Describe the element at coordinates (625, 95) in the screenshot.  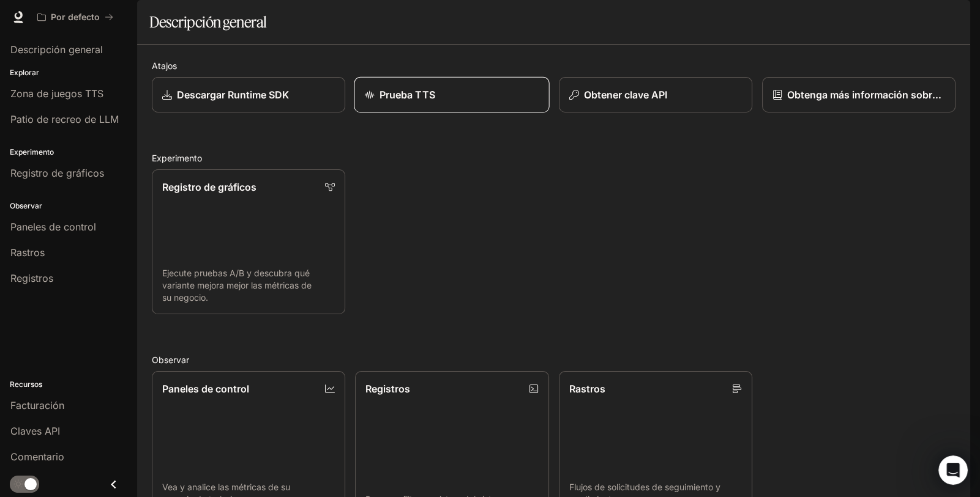
I see `font: Obtener clave API` at that location.